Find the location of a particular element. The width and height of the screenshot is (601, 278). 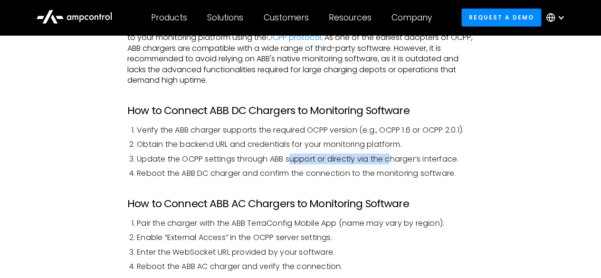

div: Solutions is located at coordinates (225, 18).